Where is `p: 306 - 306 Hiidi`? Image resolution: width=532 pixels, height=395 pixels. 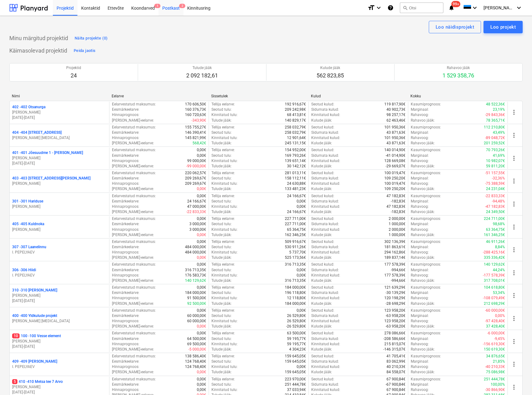 p: 306 - 306 Hiidi is located at coordinates (23, 270).